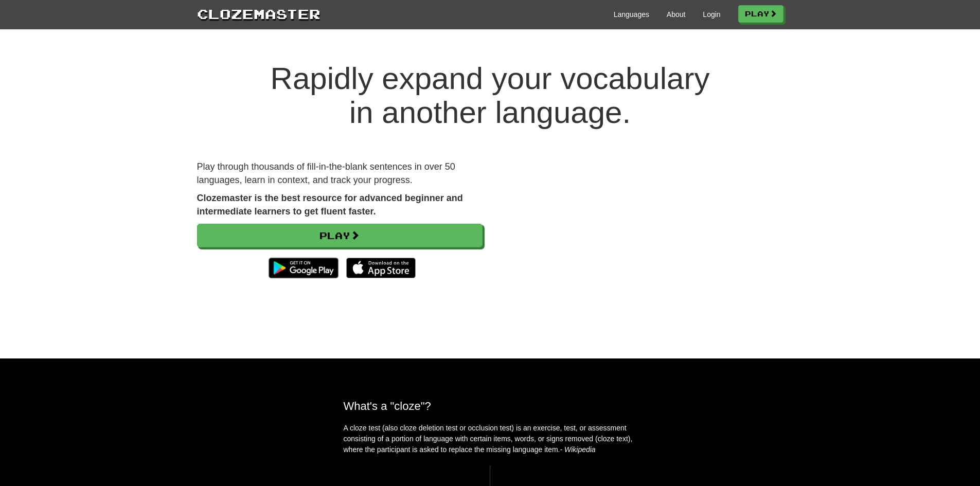 The height and width of the screenshot is (486, 980). What do you see at coordinates (490, 439) in the screenshot?
I see `p: A cloze test (also cloze deletion test or occlusion test) is an exercise, test, or assessment con...` at bounding box center [490, 439].